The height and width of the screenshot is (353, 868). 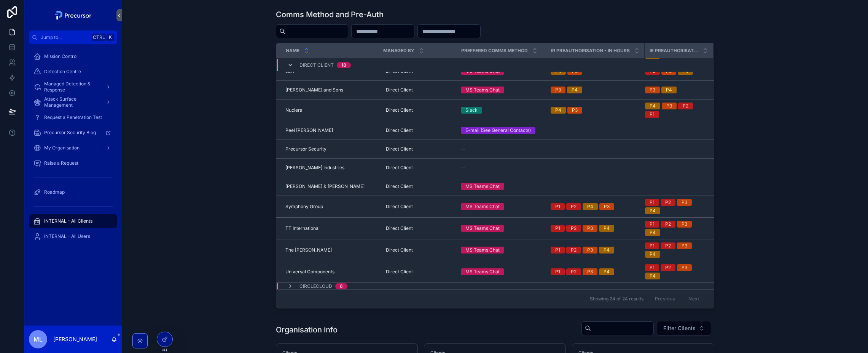 I want to click on span: Symphony Group, so click(x=304, y=207).